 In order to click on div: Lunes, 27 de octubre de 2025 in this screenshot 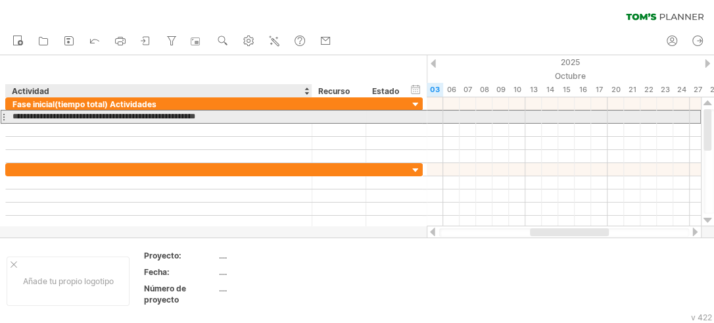, I will do `click(698, 89)`.